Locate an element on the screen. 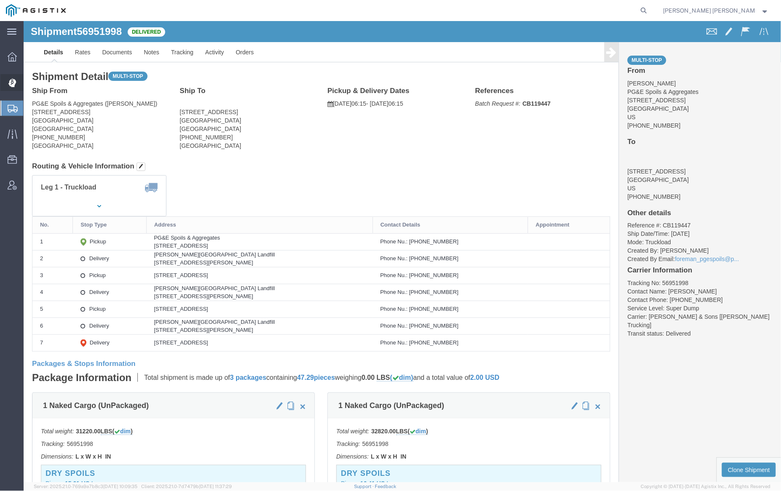 This screenshot has height=491, width=781. span: Server: 2025.21.0-769a9a7b8c3 is located at coordinates (86, 487).